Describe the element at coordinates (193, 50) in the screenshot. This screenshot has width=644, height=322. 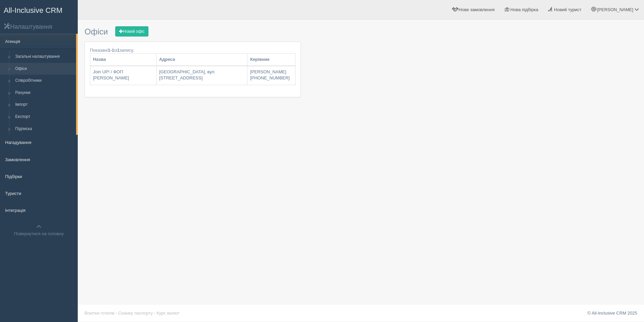
I see `div: Показані із запису.` at that location.